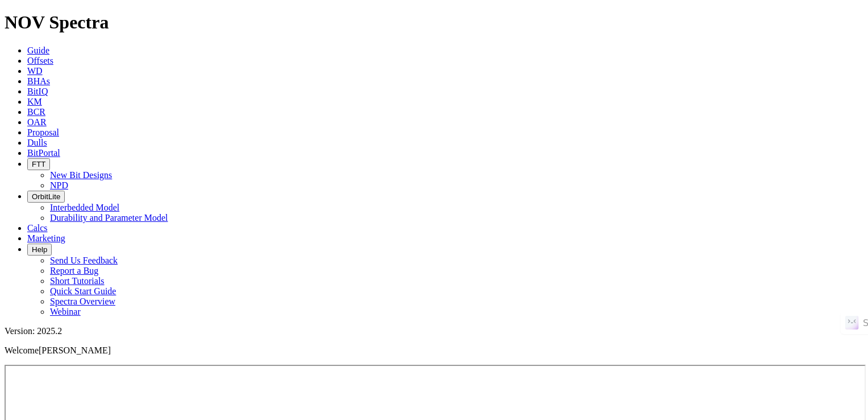 The width and height of the screenshot is (868, 420). I want to click on span: FTT, so click(39, 164).